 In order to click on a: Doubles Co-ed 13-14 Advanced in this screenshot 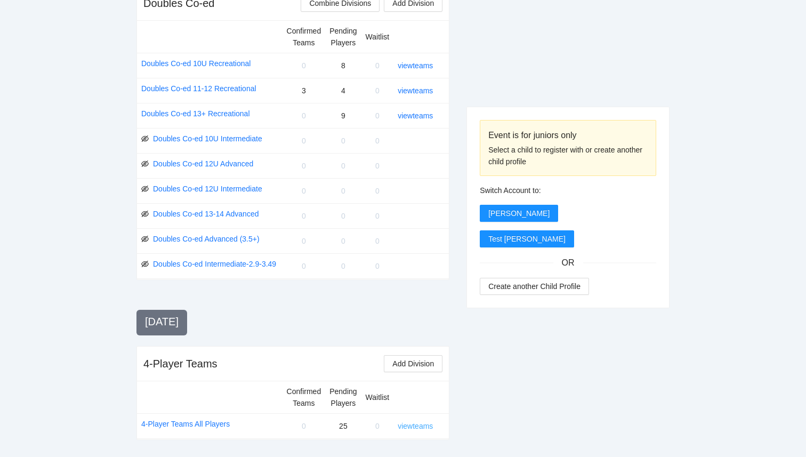, I will do `click(206, 214)`.